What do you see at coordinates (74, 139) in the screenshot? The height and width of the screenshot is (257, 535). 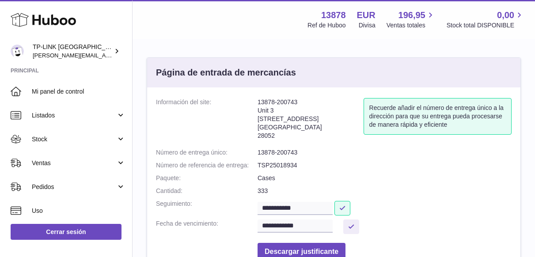 I see `span: Stock` at bounding box center [74, 139].